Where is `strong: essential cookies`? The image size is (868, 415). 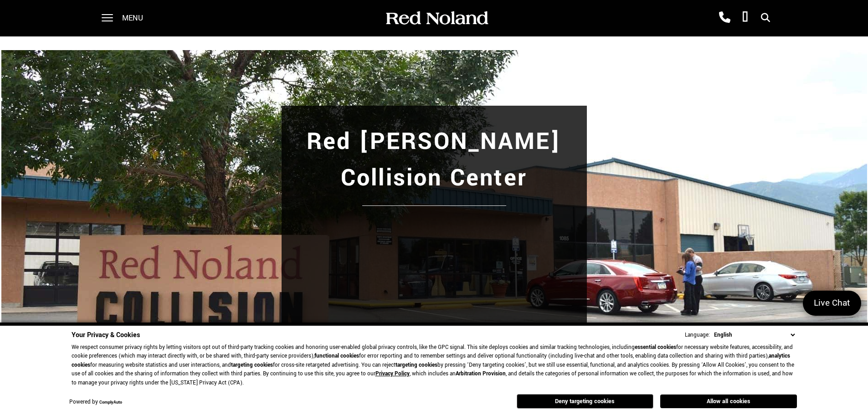 strong: essential cookies is located at coordinates (655, 347).